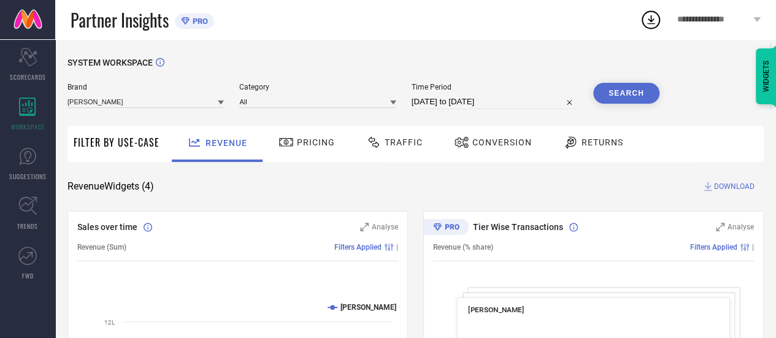 The height and width of the screenshot is (338, 776). What do you see at coordinates (734, 186) in the screenshot?
I see `span: DOWNLOAD` at bounding box center [734, 186].